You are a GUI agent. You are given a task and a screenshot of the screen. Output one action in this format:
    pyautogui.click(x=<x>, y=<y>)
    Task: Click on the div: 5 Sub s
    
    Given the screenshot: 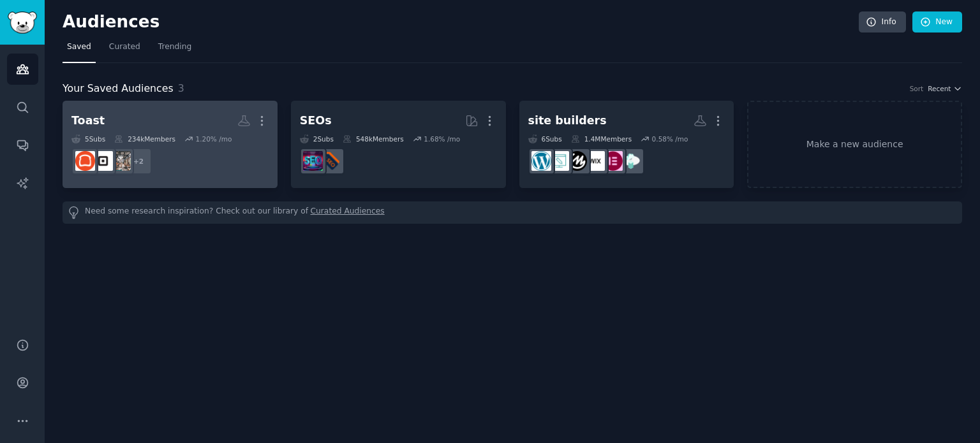 What is the action you would take?
    pyautogui.click(x=88, y=139)
    